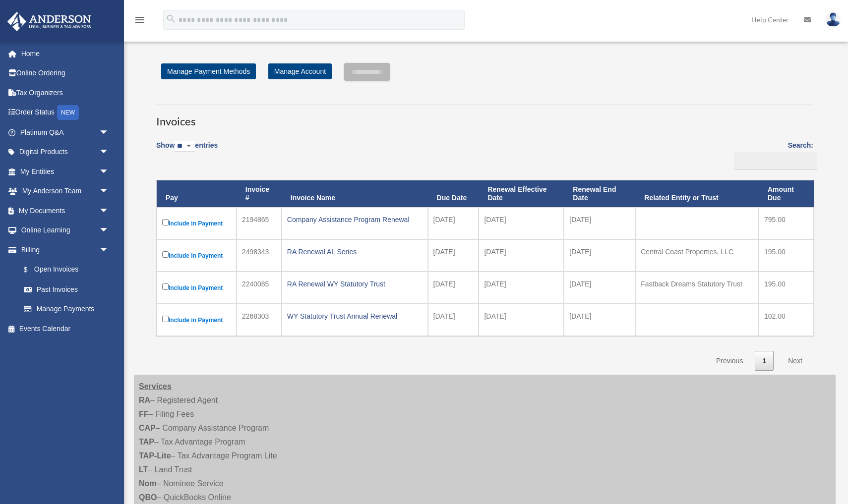 The width and height of the screenshot is (848, 504). I want to click on strong: RA, so click(145, 400).